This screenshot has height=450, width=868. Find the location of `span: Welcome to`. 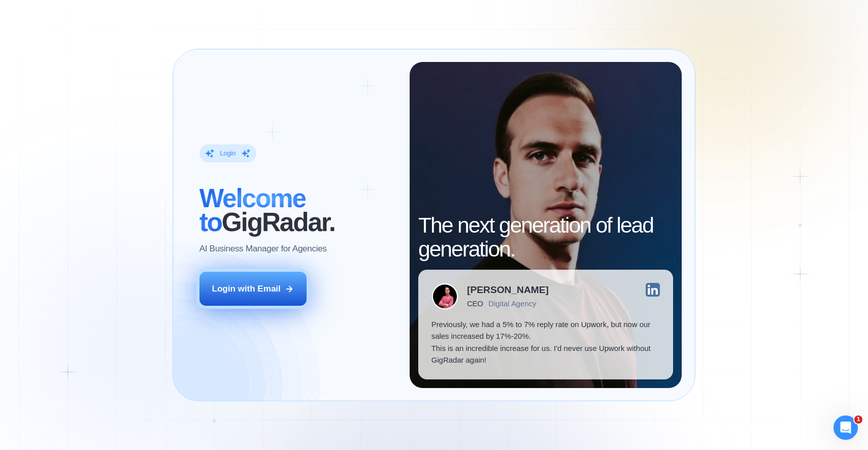

span: Welcome to is located at coordinates (253, 210).